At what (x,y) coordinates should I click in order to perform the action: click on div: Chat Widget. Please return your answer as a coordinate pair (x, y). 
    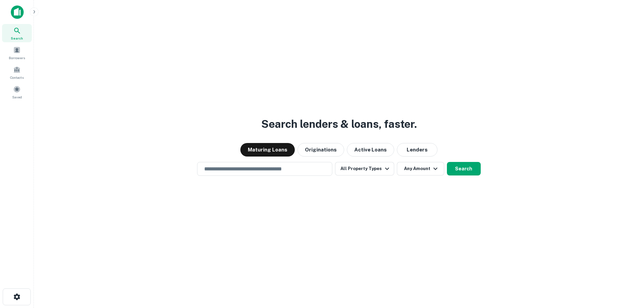
    Looking at the image, I should click on (627, 248).